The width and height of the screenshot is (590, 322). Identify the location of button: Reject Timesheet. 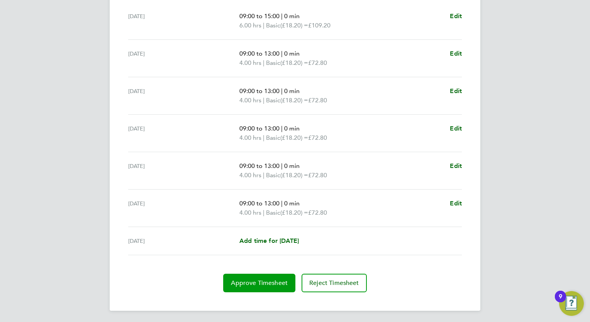
(334, 283).